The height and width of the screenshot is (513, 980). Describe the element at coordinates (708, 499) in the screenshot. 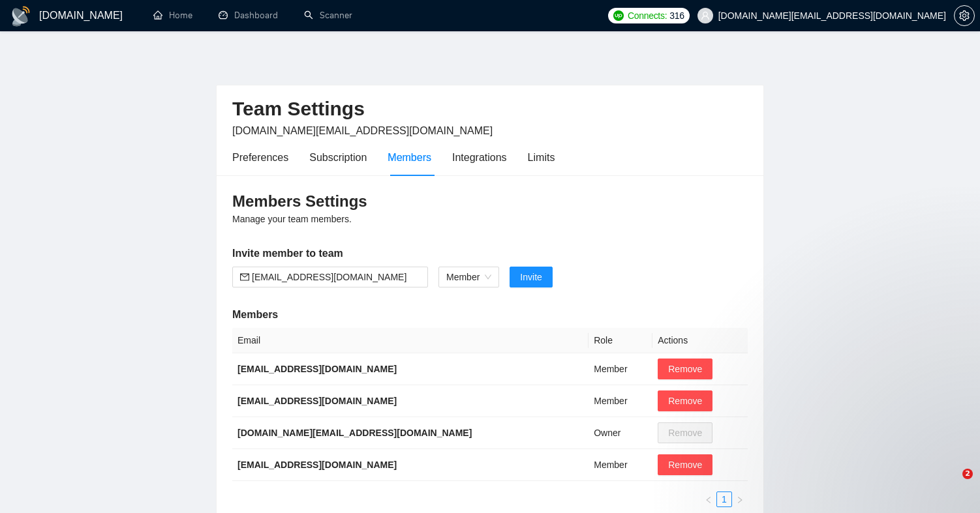

I see `li: Previous Page` at that location.